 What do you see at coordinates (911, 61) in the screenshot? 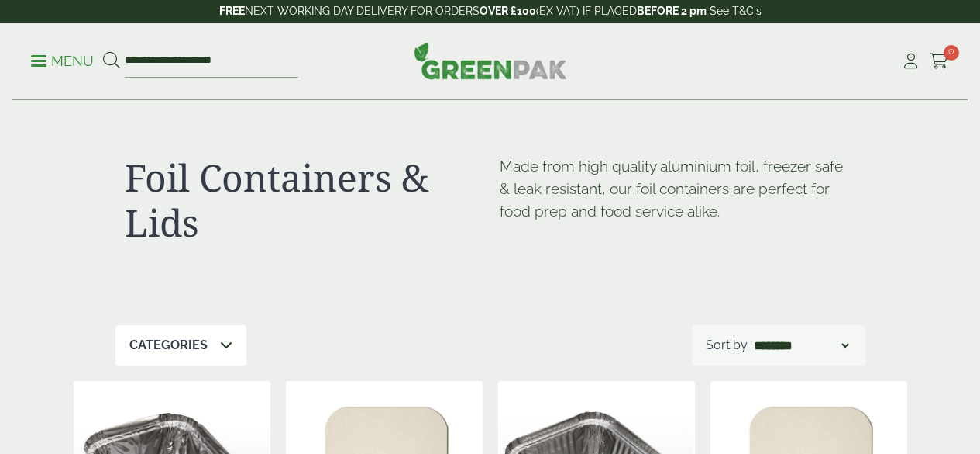
I see `i: My Account` at bounding box center [911, 61].